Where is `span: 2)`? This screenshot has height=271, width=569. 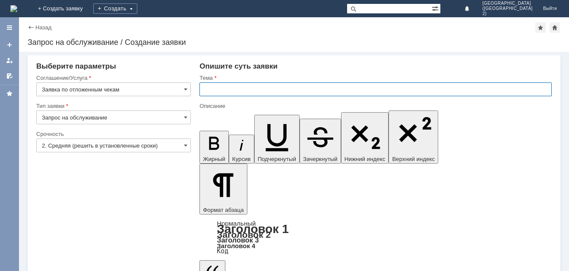
span: 2) is located at coordinates (507, 14).